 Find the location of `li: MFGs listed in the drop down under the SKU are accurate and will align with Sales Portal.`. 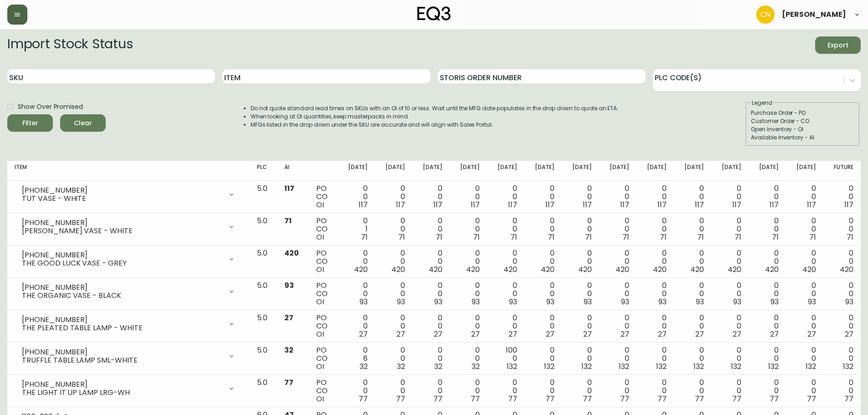

li: MFGs listed in the drop down under the SKU are accurate and will align with Sales Portal. is located at coordinates (435, 125).